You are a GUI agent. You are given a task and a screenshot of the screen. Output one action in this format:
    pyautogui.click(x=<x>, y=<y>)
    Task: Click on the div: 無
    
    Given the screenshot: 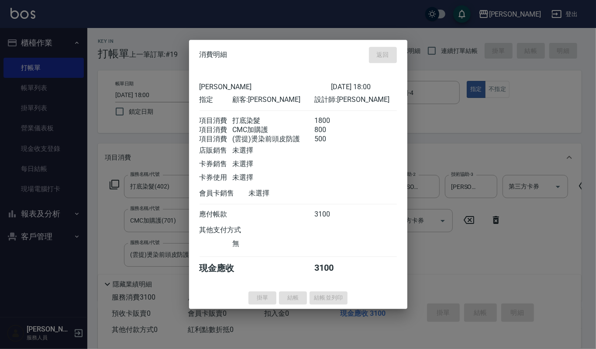 What is the action you would take?
    pyautogui.click(x=273, y=243)
    